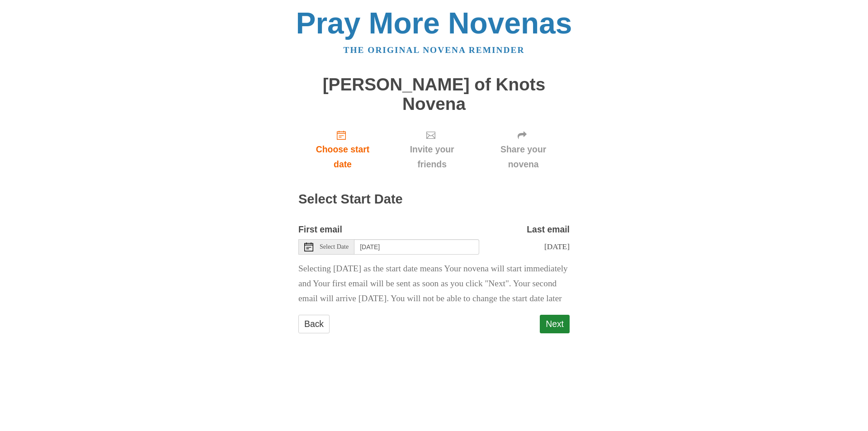 The width and height of the screenshot is (868, 431). I want to click on button: Next, so click(555, 324).